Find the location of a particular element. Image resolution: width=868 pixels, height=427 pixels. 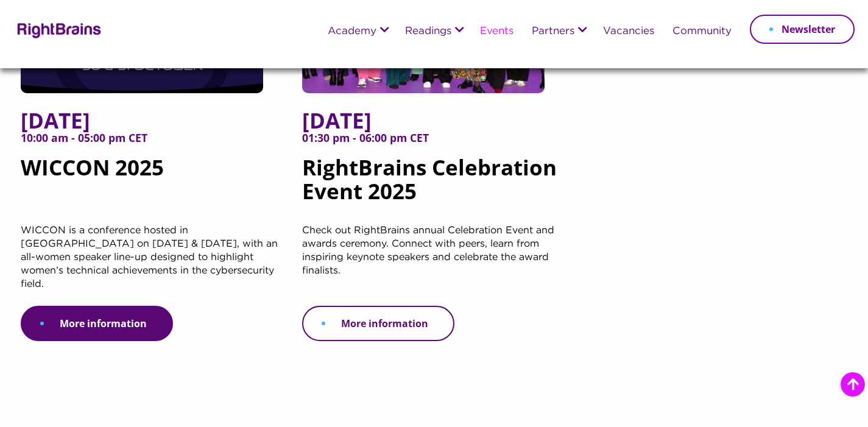

span: 01:30 pm - 06:00 pm CET is located at coordinates (434, 144).